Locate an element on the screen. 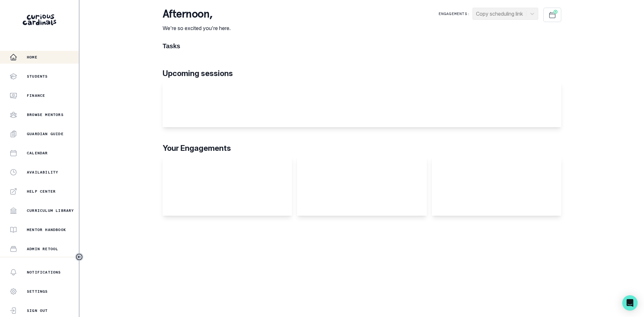 The height and width of the screenshot is (317, 644). p: Sign Out is located at coordinates (37, 310).